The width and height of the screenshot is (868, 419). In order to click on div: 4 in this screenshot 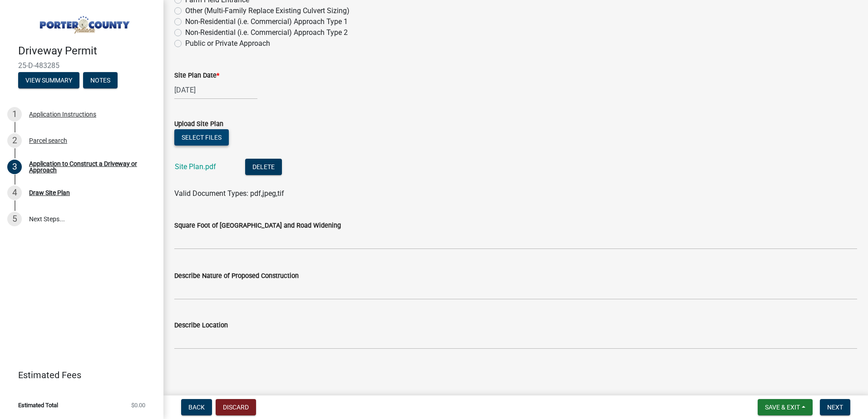, I will do `click(15, 193)`.